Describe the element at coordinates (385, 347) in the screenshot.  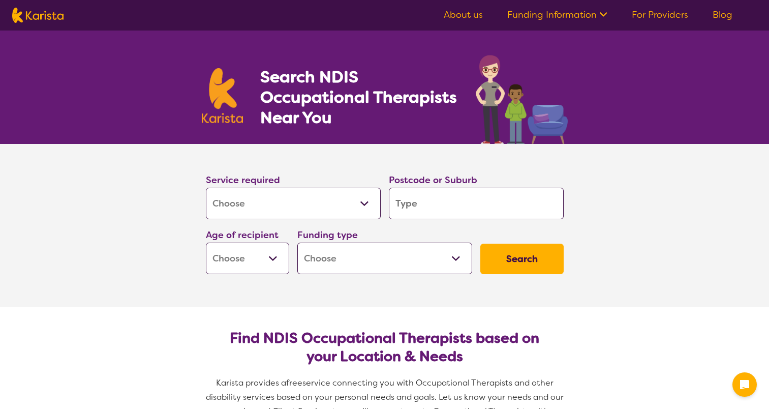
I see `h2: Find NDIS Occupational Therapists based on your Location & Needs` at that location.